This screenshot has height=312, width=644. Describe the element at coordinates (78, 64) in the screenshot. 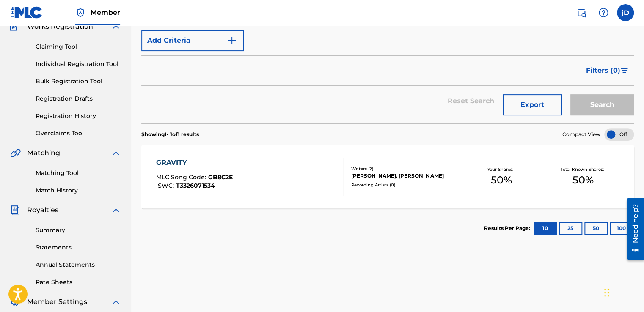

I see `a: Individual Registration Tool` at that location.